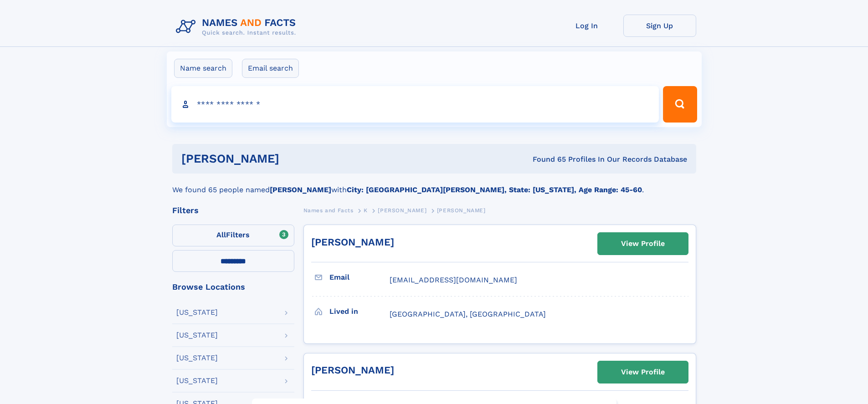  What do you see at coordinates (365, 210) in the screenshot?
I see `a: K` at bounding box center [365, 210].